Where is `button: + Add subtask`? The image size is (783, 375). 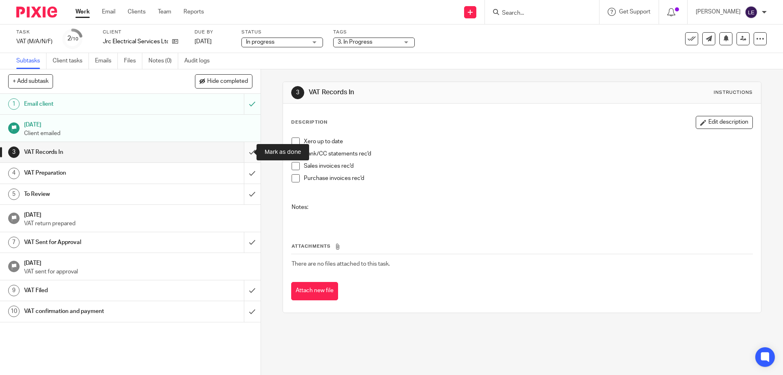 button: + Add subtask is located at coordinates (31, 81).